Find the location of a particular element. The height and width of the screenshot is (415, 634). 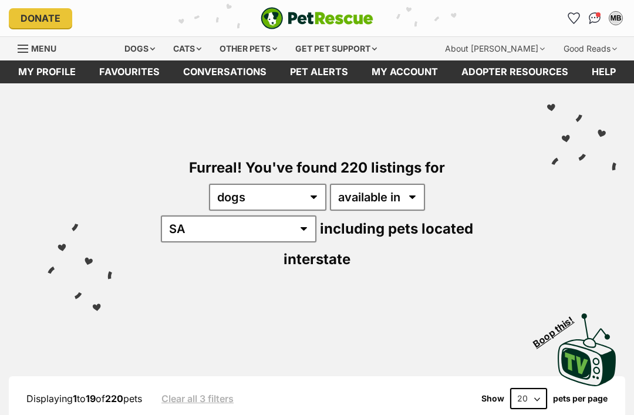

a: Clear all 3 filters is located at coordinates (197, 399).